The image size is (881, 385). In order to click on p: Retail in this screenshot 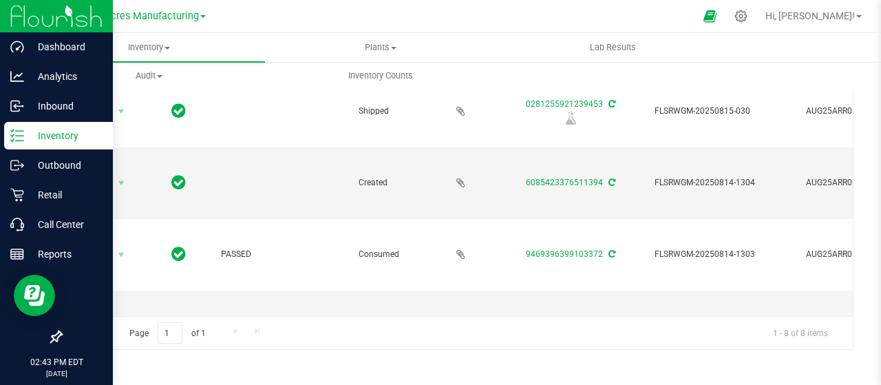, I will do `click(65, 195)`.